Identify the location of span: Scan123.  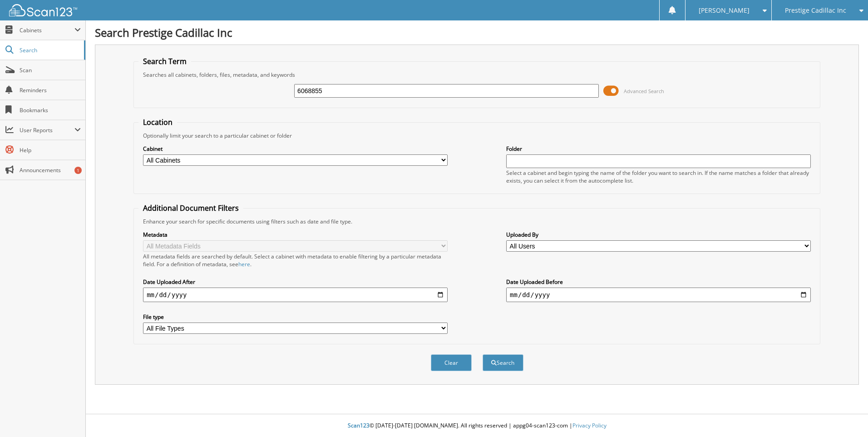
(358, 426).